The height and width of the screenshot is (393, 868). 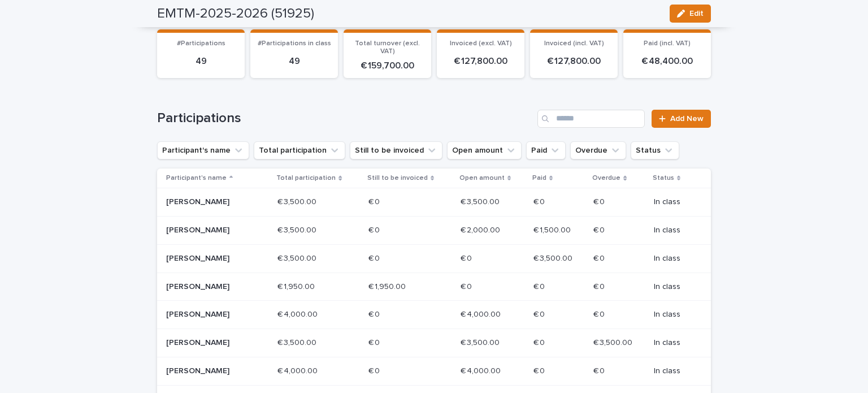 I want to click on p: Total participation, so click(x=305, y=178).